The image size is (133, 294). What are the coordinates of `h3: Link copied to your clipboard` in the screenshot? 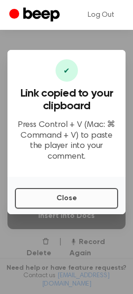 It's located at (66, 100).